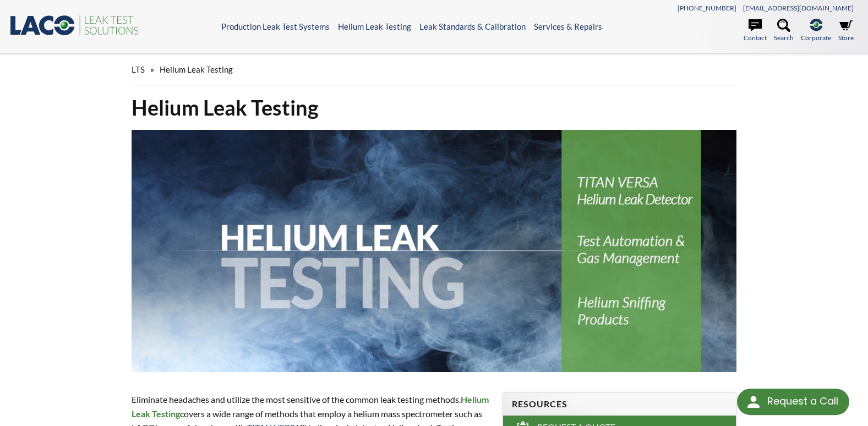 The image size is (868, 426). Describe the element at coordinates (310, 406) in the screenshot. I see `strong: Helium Leak Testing` at that location.